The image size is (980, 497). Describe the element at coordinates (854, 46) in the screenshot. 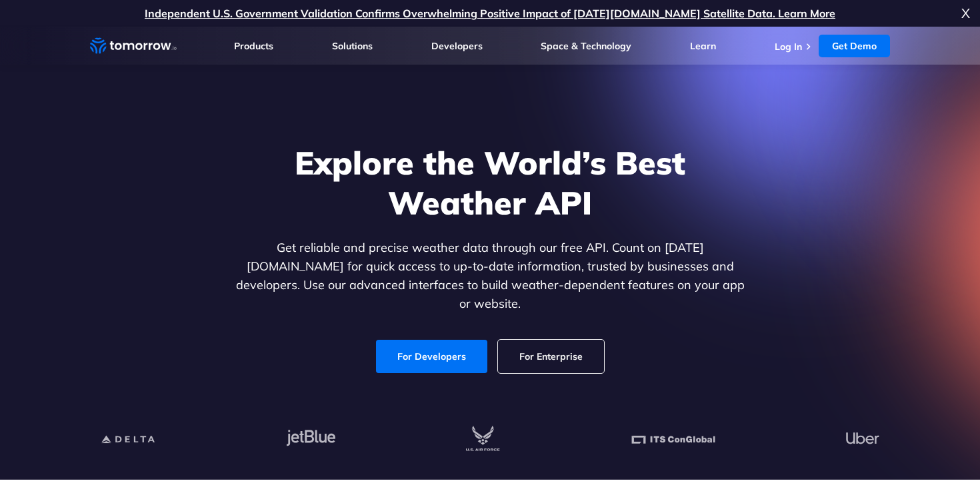

I see `a: Get Demo` at that location.